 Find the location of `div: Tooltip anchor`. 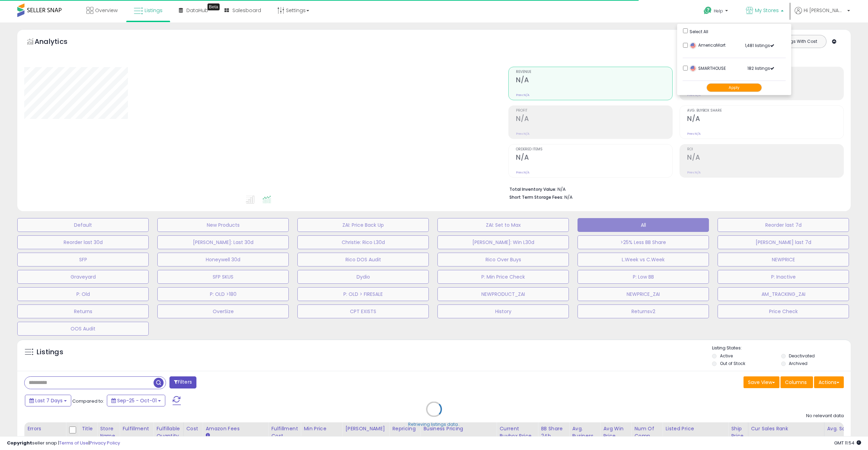

div: Tooltip anchor is located at coordinates (214, 7).